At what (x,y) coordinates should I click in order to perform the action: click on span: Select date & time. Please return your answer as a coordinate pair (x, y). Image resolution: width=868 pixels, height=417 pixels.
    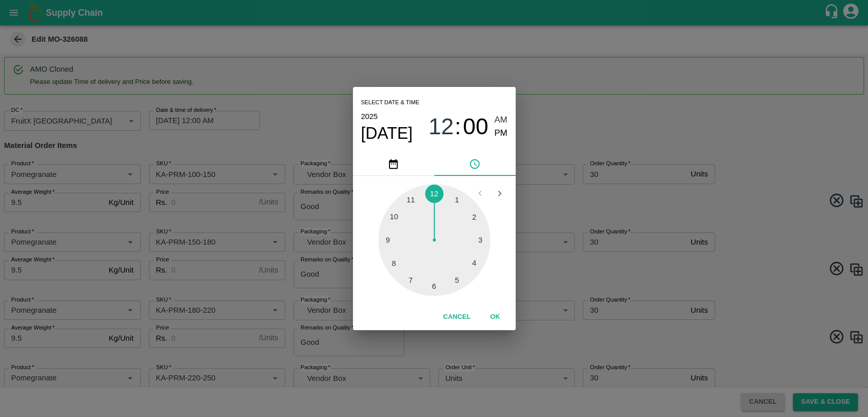
    Looking at the image, I should click on (390, 103).